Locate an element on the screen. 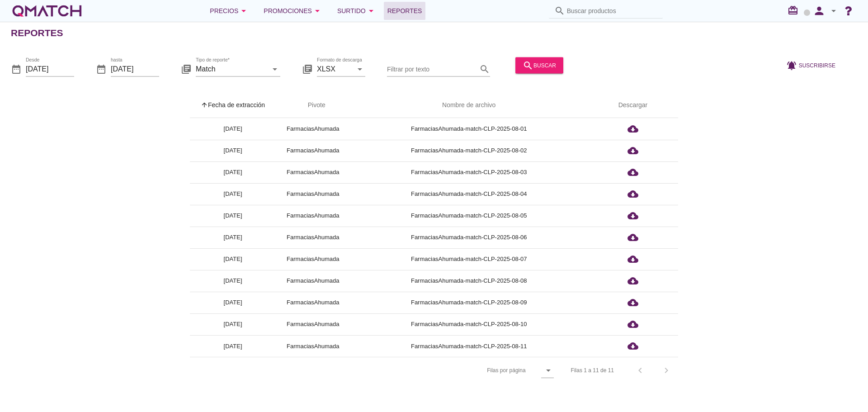  td: FarmaciasAhumada-match-CLP-2025-08-05 is located at coordinates (469, 216).